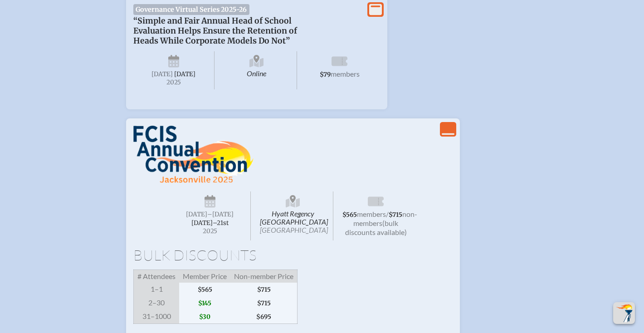  I want to click on span: Online, so click(257, 70).